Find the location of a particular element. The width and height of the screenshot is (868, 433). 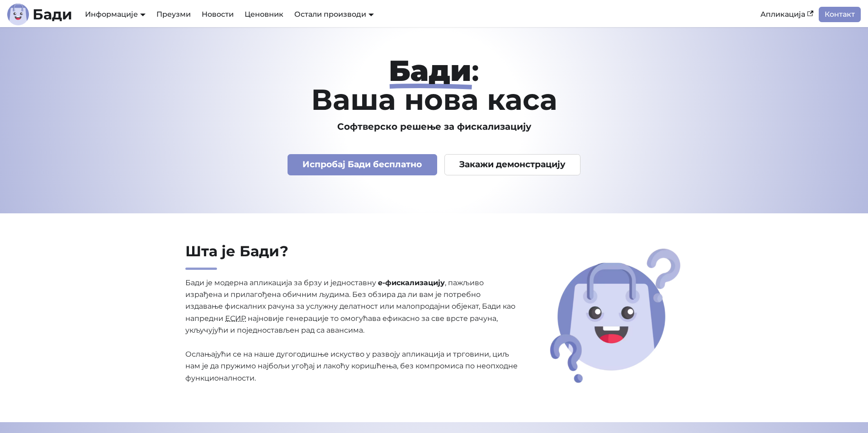

h1: : Ваша нова каса is located at coordinates (434, 85).